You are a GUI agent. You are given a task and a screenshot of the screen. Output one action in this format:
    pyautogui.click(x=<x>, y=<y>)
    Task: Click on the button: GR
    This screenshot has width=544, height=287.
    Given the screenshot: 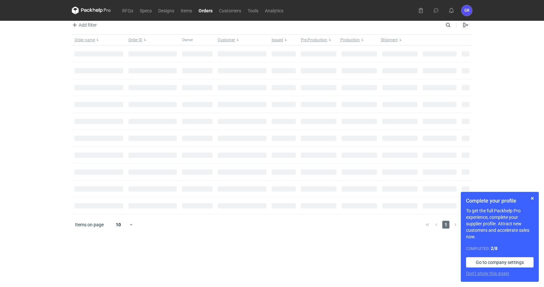 What is the action you would take?
    pyautogui.click(x=466, y=10)
    